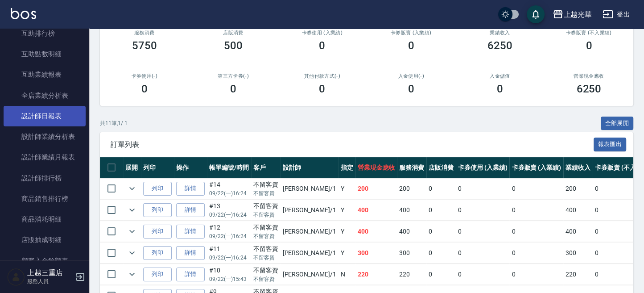 This screenshot has width=644, height=293. I want to click on h2: 入金使用(-), so click(411, 76).